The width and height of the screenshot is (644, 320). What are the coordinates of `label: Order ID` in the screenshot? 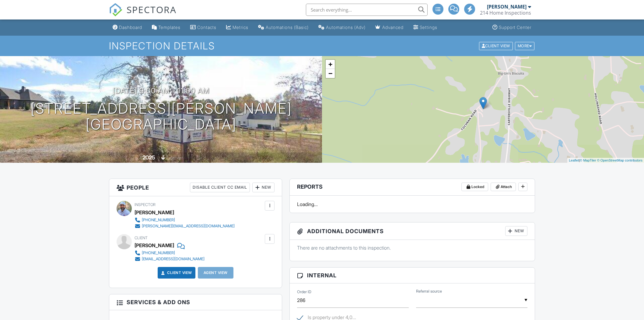 It's located at (304, 292).